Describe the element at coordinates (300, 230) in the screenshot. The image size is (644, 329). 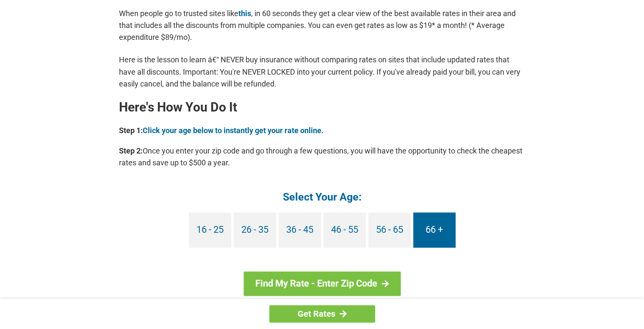
I see `a: 36 - 45` at that location.